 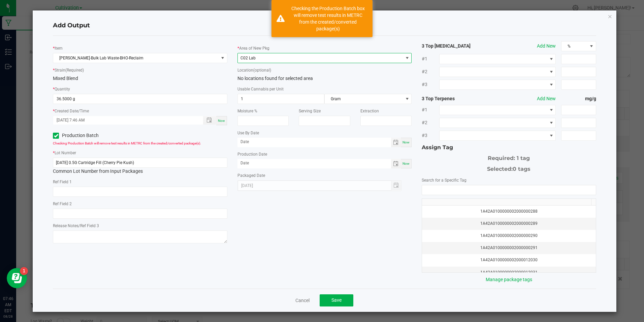 What do you see at coordinates (509, 235) in the screenshot?
I see `div: 1A42A0100000002000000290` at bounding box center [509, 235].